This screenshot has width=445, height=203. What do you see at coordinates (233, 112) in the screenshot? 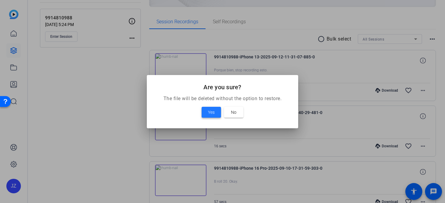
I see `span: No` at bounding box center [233, 112].